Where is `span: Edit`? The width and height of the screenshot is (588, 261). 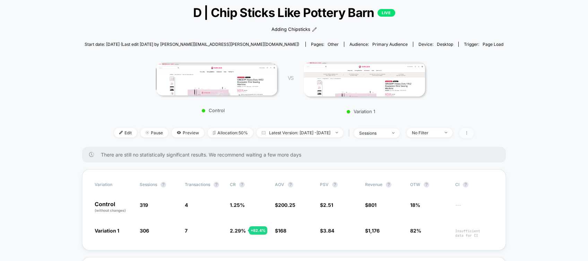 span: Edit is located at coordinates (126, 133).